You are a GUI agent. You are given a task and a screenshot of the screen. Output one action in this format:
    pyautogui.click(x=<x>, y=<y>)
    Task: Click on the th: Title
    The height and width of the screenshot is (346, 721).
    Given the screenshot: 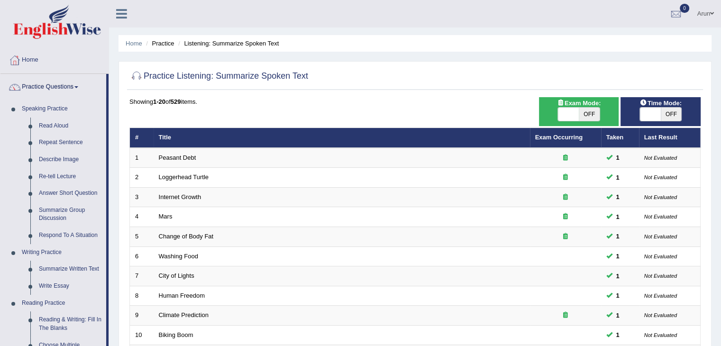 What is the action you would take?
    pyautogui.click(x=342, y=138)
    